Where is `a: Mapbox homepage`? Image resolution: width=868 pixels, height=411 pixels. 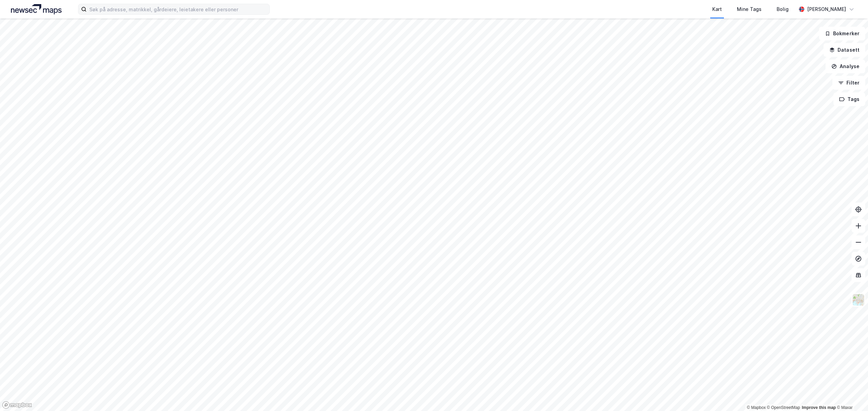
a: Mapbox homepage is located at coordinates (17, 405).